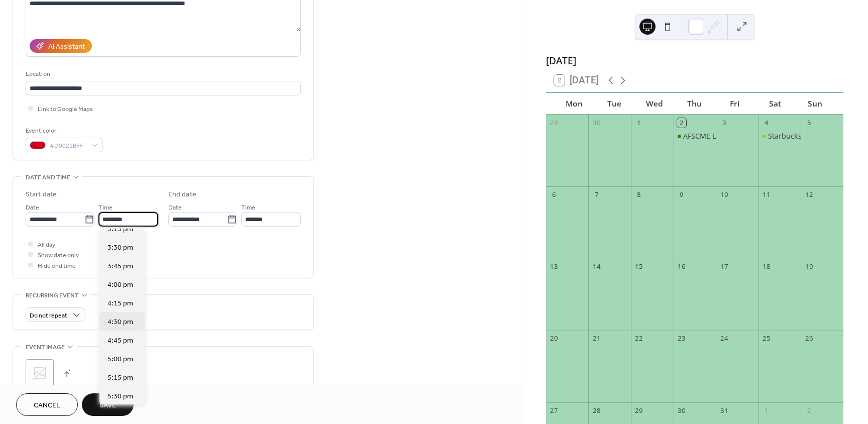 The height and width of the screenshot is (424, 868). I want to click on button: AI Assistant, so click(61, 46).